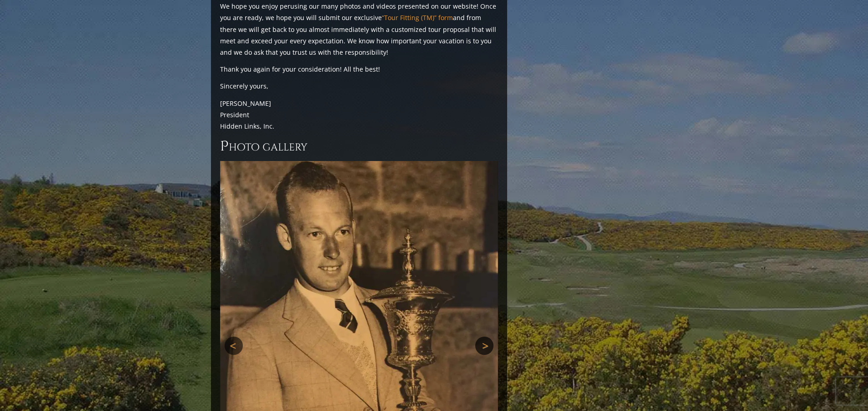  Describe the element at coordinates (484, 346) in the screenshot. I see `a: Next` at that location.